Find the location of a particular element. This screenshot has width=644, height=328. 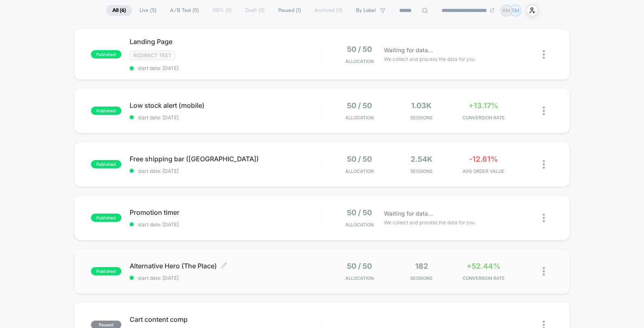

input: Volume is located at coordinates (282, 174).